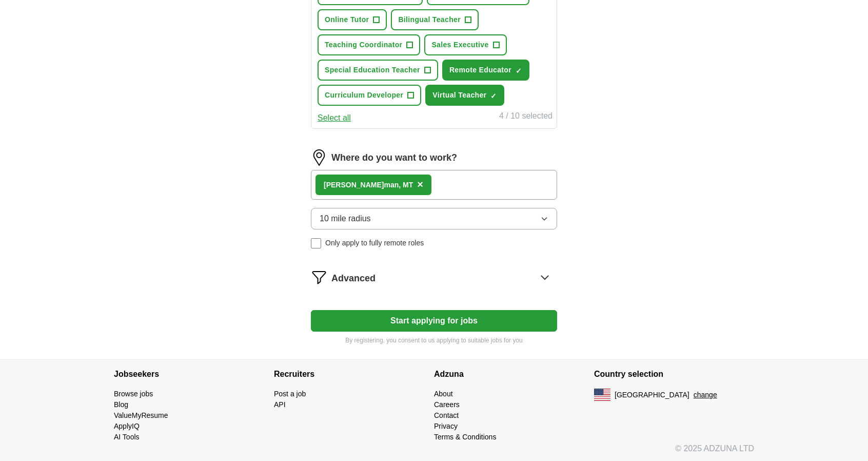  I want to click on a: Privacy, so click(446, 426).